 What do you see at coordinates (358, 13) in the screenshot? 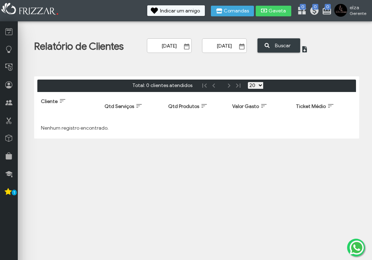
I see `span: Gerente` at bounding box center [358, 13].